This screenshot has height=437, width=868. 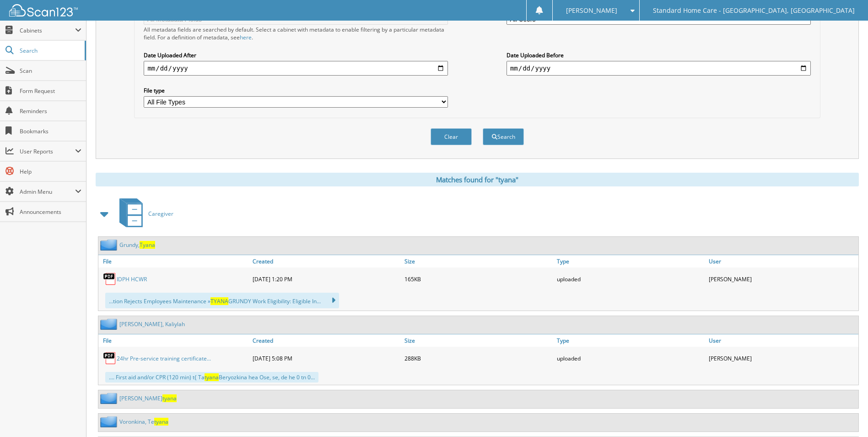 What do you see at coordinates (296, 34) in the screenshot?
I see `div: All metadata fields are searched by default. Select a cabinet with metadata to enable filtering b...` at bounding box center [296, 34].